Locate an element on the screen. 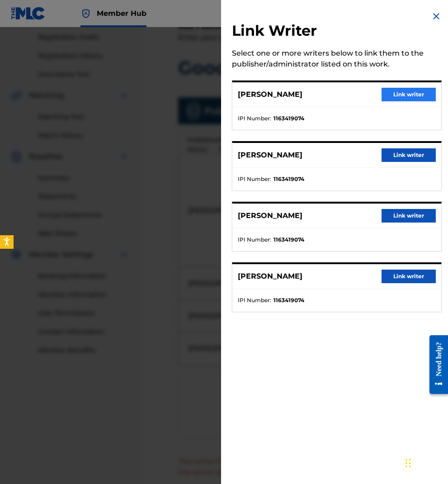 This screenshot has height=484, width=448. img: MLC Logo is located at coordinates (28, 13).